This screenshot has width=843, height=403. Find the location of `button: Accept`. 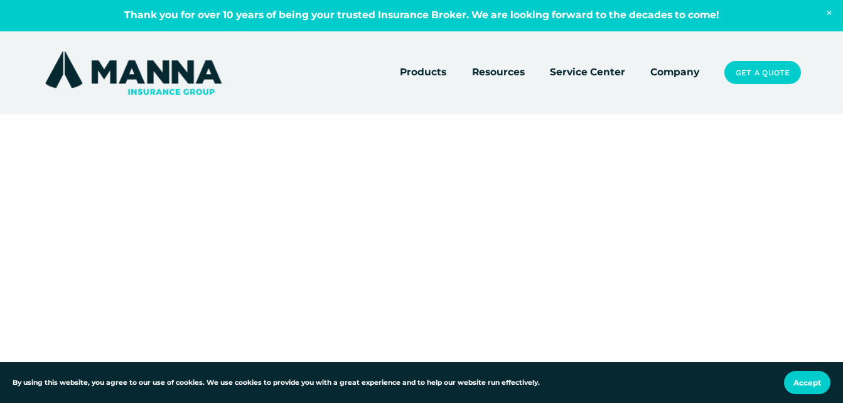

button: Accept is located at coordinates (807, 382).